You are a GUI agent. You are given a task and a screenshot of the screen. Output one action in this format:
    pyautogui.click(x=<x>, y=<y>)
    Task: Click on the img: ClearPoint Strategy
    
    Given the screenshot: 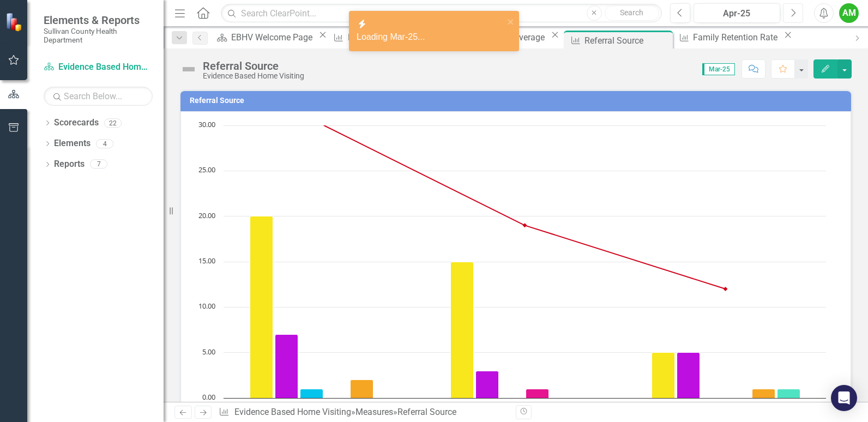 What is the action you would take?
    pyautogui.click(x=14, y=21)
    